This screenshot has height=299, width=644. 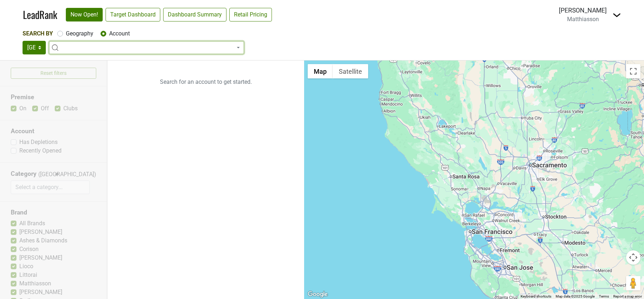 What do you see at coordinates (206, 82) in the screenshot?
I see `p: Search for an account to get started.` at bounding box center [206, 82].